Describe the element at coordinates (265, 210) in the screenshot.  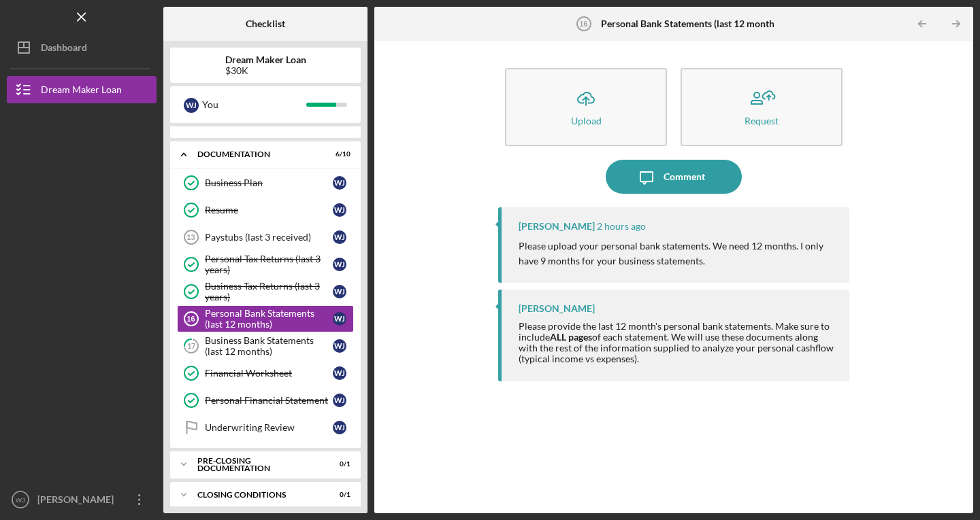
I see `a: ResumeWJ` at that location.